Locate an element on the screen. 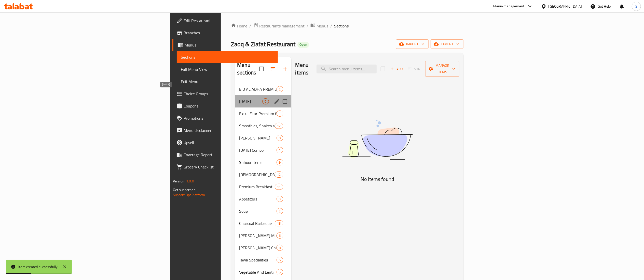 The image size is (644, 280). span: Restaurants management is located at coordinates (282, 26).